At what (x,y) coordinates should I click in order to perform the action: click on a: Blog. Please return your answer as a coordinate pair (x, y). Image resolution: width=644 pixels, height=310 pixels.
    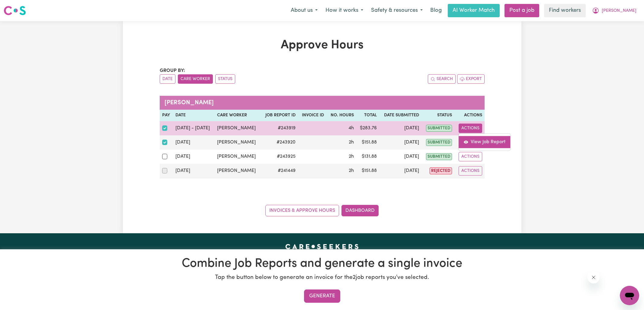
    Looking at the image, I should click on (436, 11).